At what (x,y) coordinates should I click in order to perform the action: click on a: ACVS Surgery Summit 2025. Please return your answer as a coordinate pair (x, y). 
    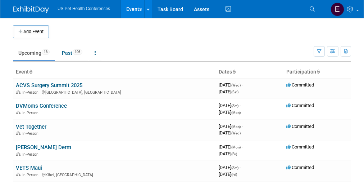
    Looking at the image, I should click on (49, 85).